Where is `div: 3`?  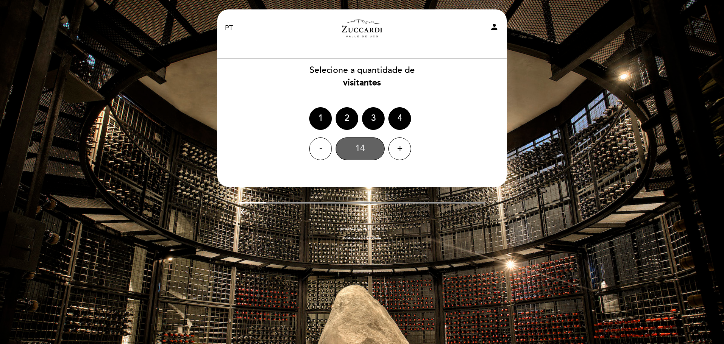 div: 3 is located at coordinates (374, 118).